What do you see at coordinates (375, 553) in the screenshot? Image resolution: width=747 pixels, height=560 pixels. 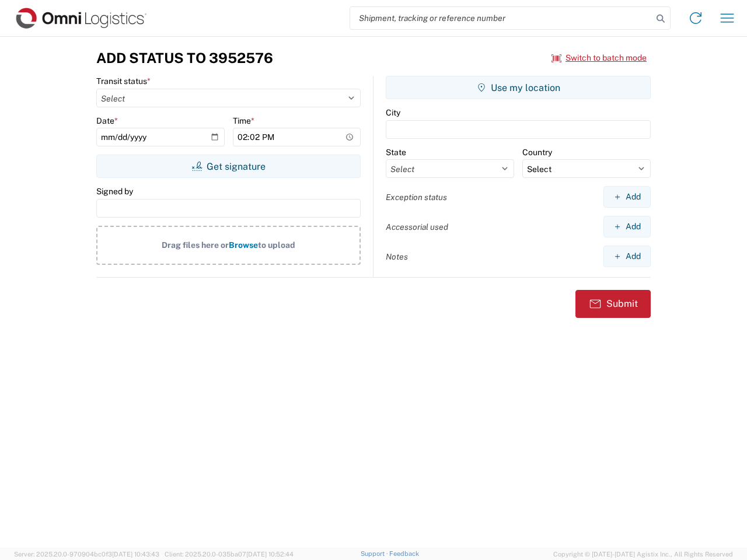 I see `a: Support` at bounding box center [375, 553].